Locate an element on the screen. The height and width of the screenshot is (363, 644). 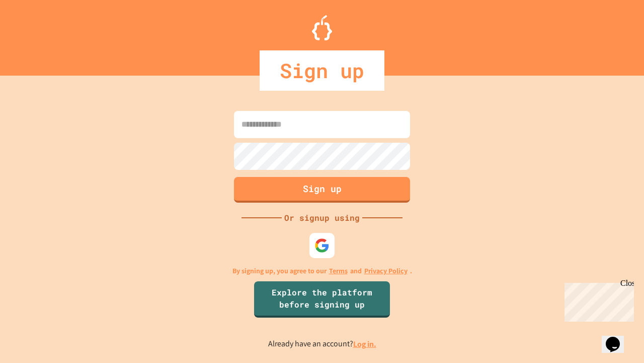
div: Or signup using is located at coordinates (322, 218).